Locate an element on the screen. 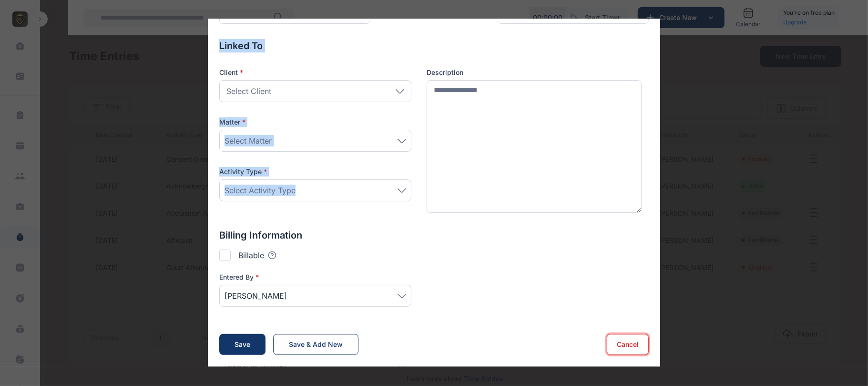 The height and width of the screenshot is (386, 868). p: Client is located at coordinates (315, 73).